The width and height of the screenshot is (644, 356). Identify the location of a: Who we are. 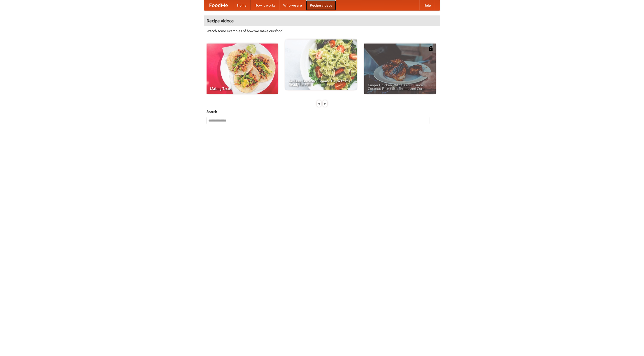
(292, 5).